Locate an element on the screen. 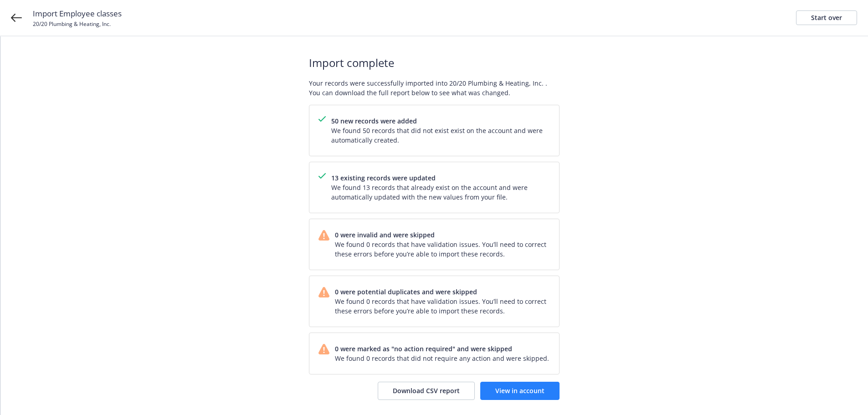  span: Import Employee classes is located at coordinates (77, 14).